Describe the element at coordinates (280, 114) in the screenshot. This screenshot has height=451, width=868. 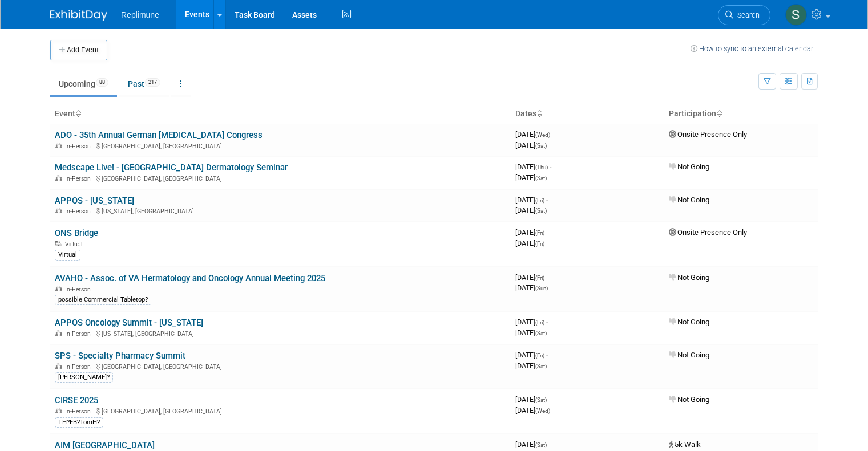
I see `th: Event` at that location.